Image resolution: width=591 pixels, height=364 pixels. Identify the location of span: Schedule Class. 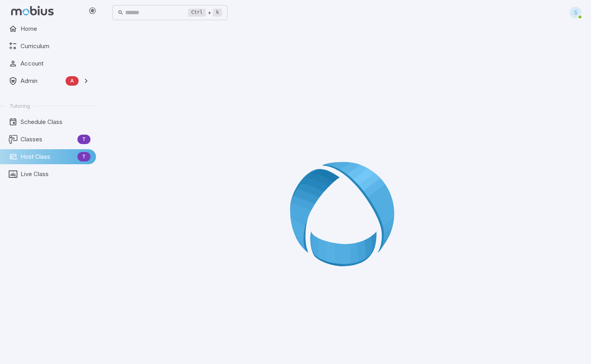
(55, 122).